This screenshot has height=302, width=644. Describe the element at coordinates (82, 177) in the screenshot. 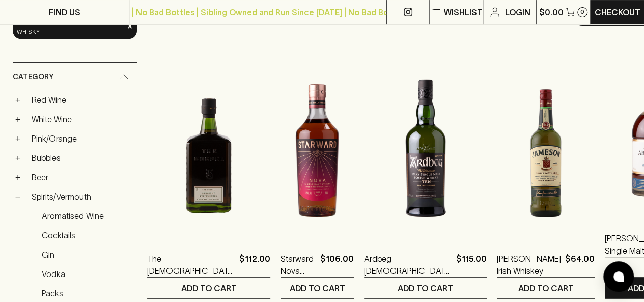

I see `a: Beer` at that location.